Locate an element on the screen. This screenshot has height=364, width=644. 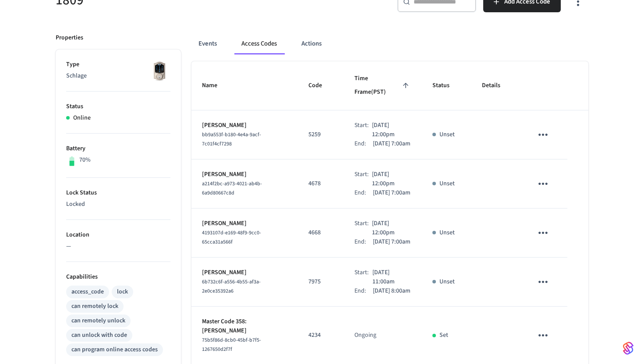
button: Events is located at coordinates (207, 44).